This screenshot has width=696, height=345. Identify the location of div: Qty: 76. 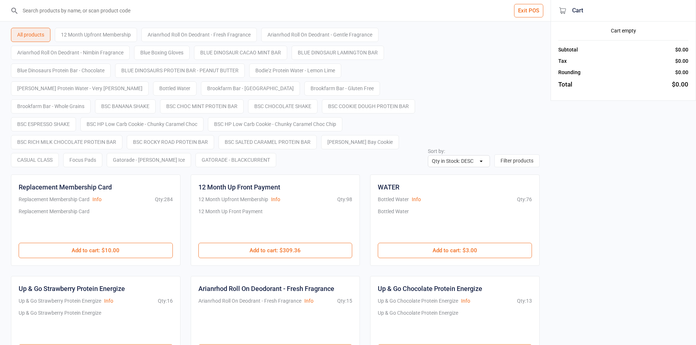
(524, 199).